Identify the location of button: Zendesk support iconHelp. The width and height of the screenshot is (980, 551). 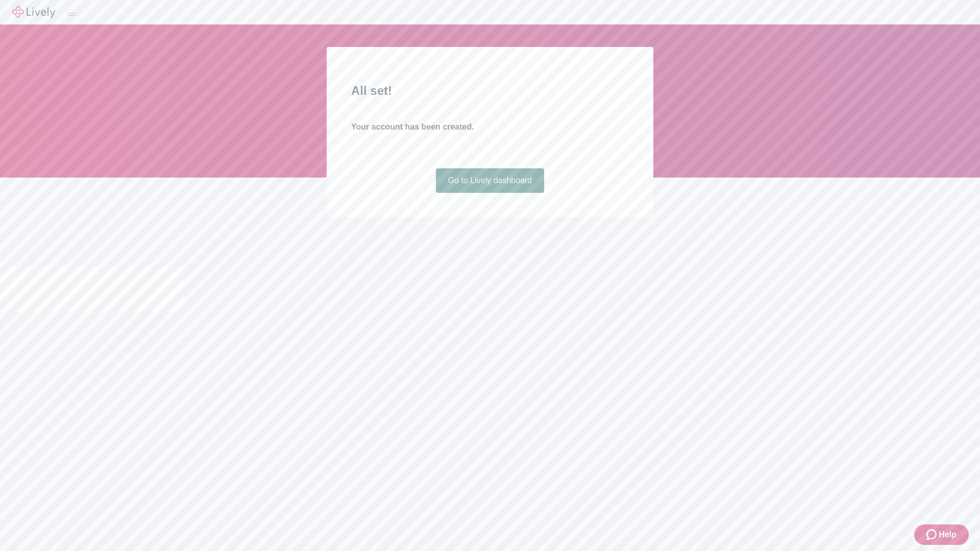
(941, 535).